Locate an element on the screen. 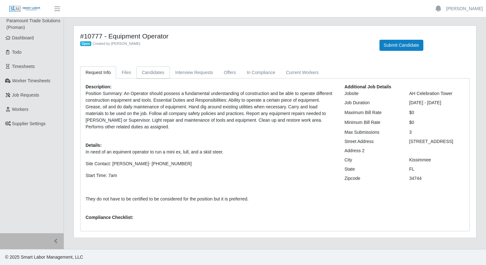 Image resolution: width=486 pixels, height=265 pixels. div: Maximum Bill Rate is located at coordinates (372, 113).